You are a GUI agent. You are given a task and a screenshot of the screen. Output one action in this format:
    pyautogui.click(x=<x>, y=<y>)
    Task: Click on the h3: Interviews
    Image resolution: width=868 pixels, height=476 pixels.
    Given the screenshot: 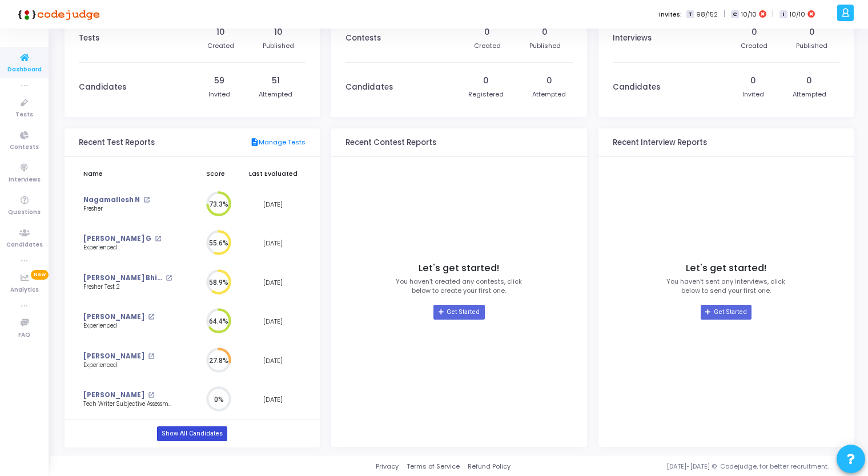 What is the action you would take?
    pyautogui.click(x=632, y=38)
    